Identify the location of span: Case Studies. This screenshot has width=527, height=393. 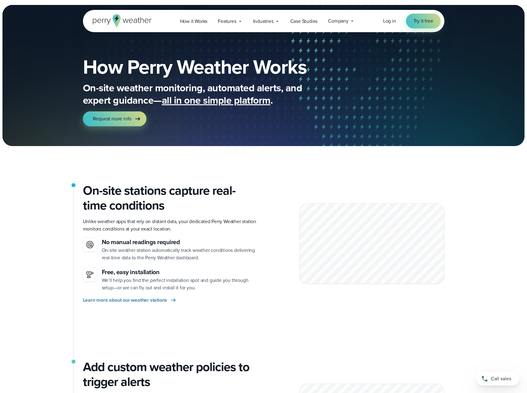
(304, 21).